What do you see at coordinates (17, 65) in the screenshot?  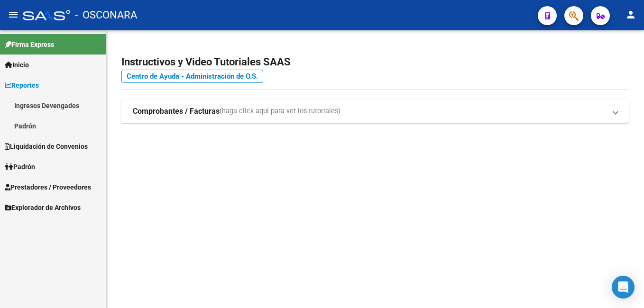 I see `span: Inicio` at bounding box center [17, 65].